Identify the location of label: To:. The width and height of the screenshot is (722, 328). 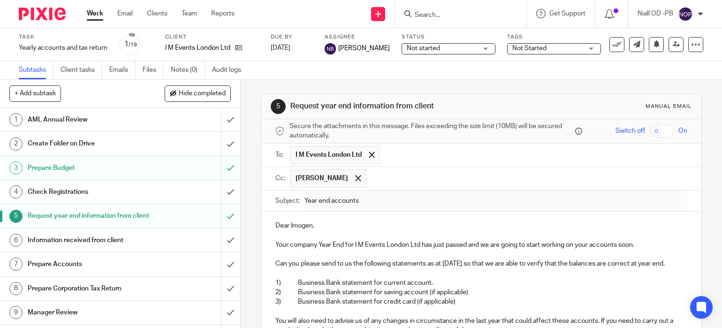
(280, 155).